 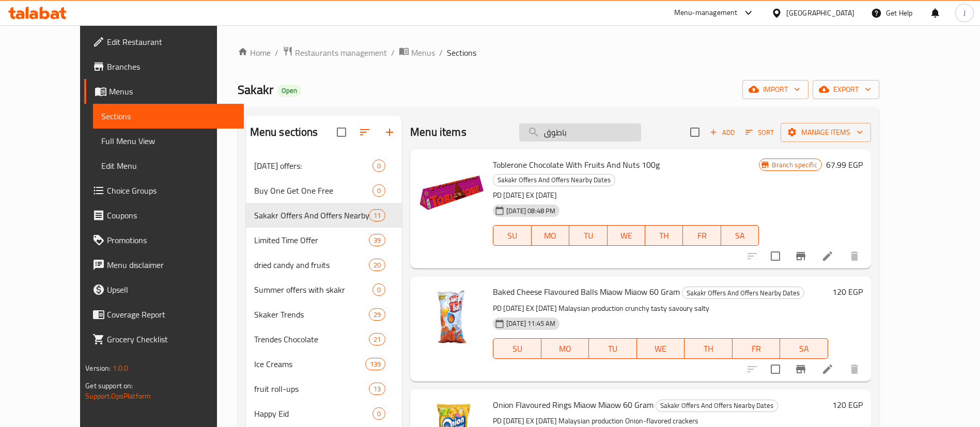 I want to click on span: Happy Eid, so click(x=313, y=414).